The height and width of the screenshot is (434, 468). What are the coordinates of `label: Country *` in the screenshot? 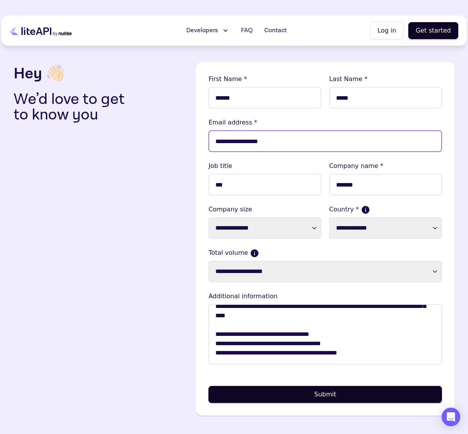 It's located at (385, 209).